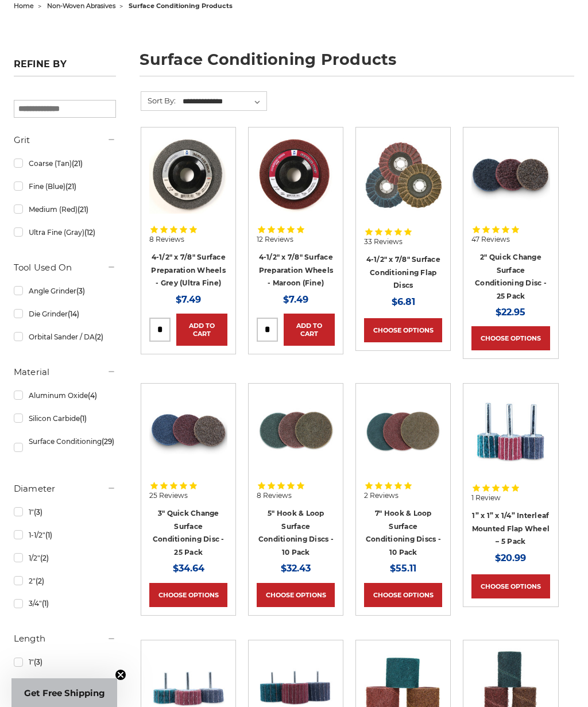 The height and width of the screenshot is (707, 588). I want to click on h5: Material, so click(65, 372).